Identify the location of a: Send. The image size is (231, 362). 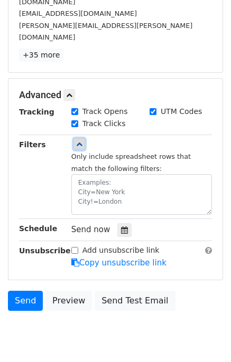
(25, 301).